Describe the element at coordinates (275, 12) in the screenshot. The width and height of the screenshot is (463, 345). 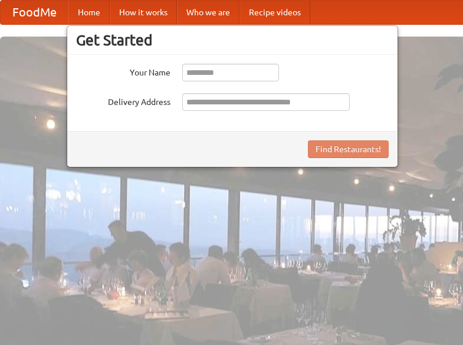
I see `a: Recipe videos` at that location.